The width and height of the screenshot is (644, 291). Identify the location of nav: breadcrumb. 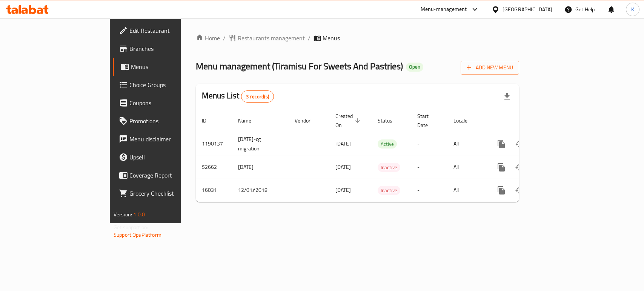
(357, 38).